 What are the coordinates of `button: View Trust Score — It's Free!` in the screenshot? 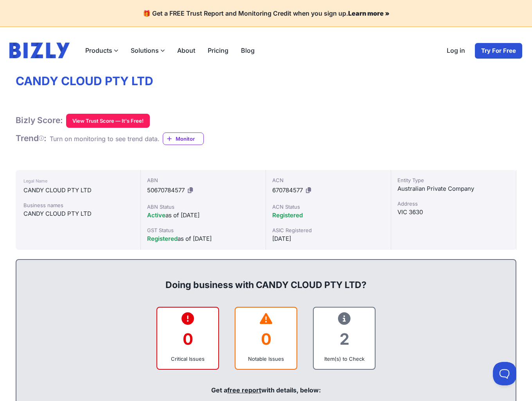 It's located at (108, 121).